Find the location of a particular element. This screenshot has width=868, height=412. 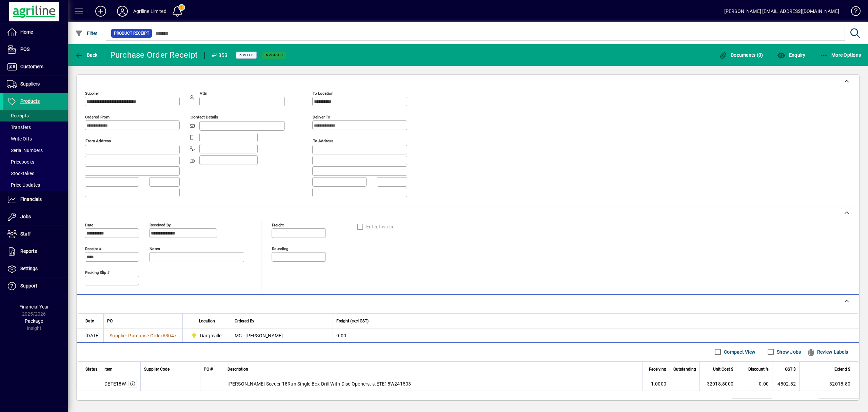

span: Reports is located at coordinates (29, 251).